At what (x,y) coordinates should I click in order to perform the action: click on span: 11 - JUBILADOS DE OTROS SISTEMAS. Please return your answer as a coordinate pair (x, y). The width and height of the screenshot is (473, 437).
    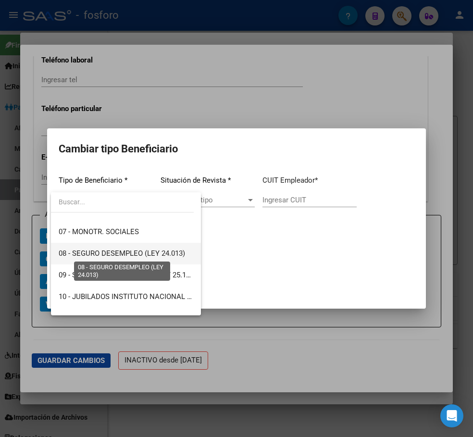
    Looking at the image, I should click on (120, 318).